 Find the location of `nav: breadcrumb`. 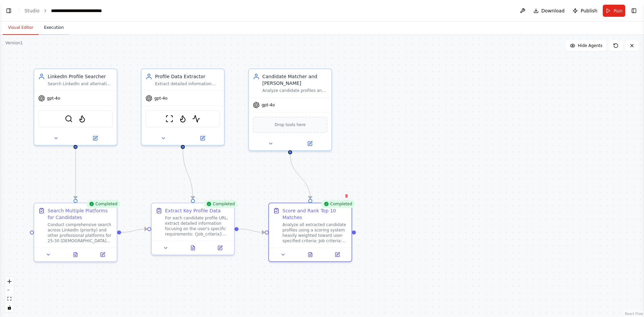

nav: breadcrumb is located at coordinates (69, 11).